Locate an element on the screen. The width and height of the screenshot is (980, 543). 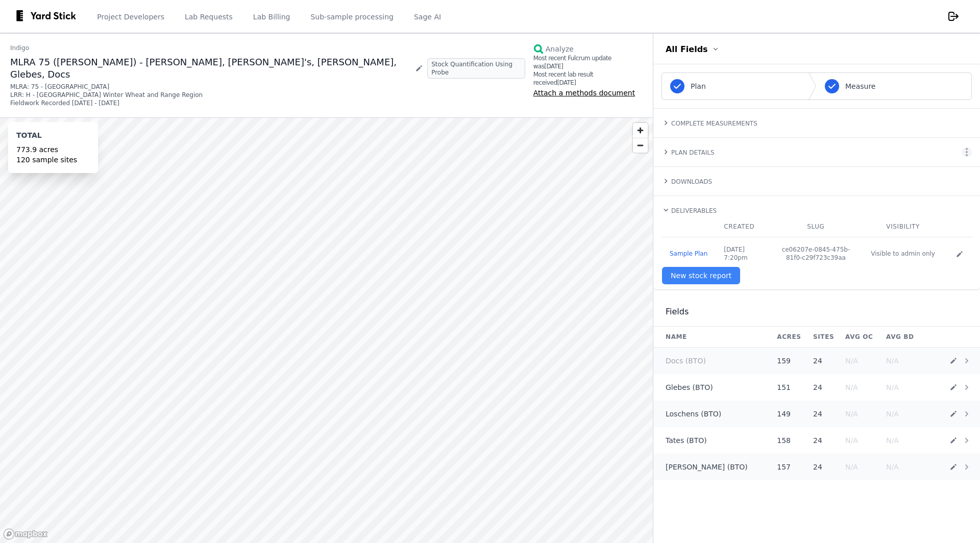
span: Attach a methods document is located at coordinates (584, 93).